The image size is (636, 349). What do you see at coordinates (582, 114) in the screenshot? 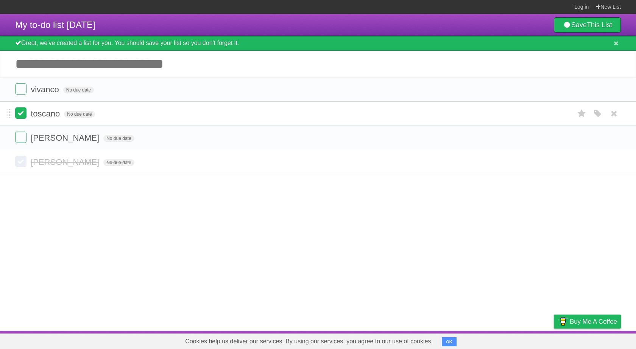
I see `label: Star task` at bounding box center [582, 114].